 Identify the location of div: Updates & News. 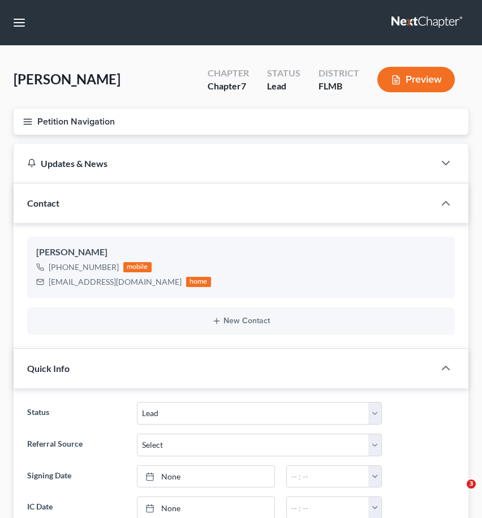
(224, 163).